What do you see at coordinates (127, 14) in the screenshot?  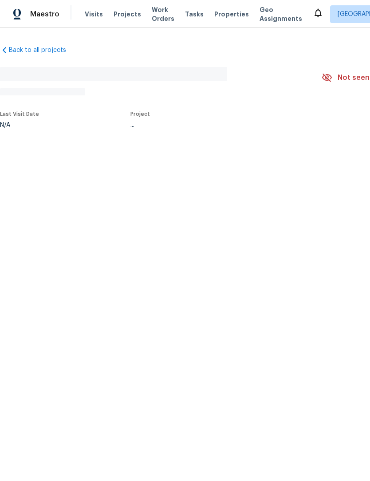 I see `span: Projects` at bounding box center [127, 14].